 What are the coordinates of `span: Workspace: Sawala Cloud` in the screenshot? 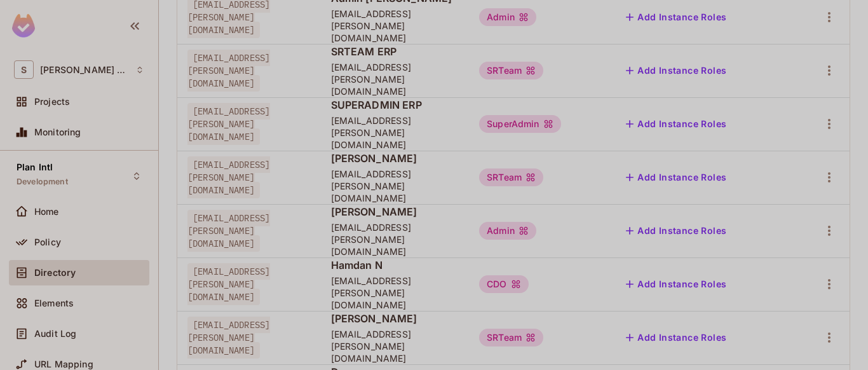 It's located at (85, 70).